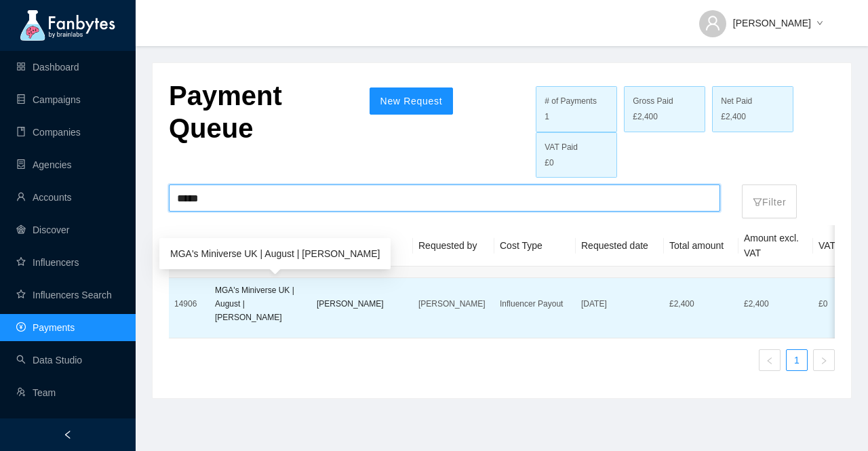  Describe the element at coordinates (261, 246) in the screenshot. I see `th: Campaign` at that location.